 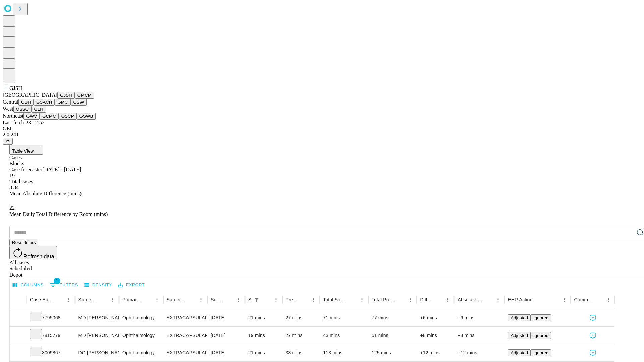 What do you see at coordinates (50, 335) in the screenshot?
I see `div: 7815779` at bounding box center [50, 335].